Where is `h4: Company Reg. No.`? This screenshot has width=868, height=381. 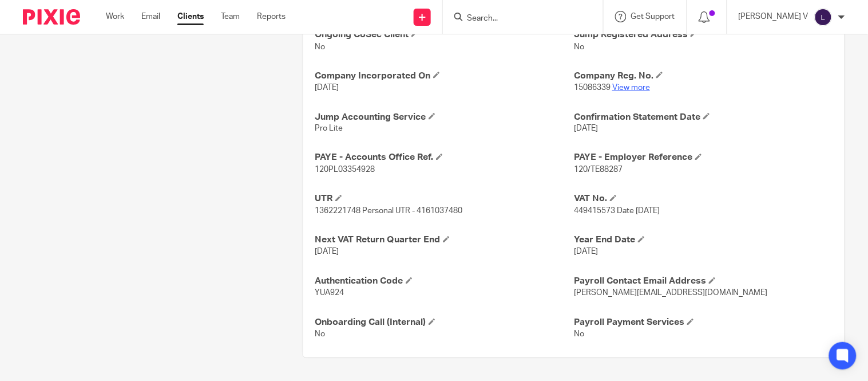
h4: Company Reg. No. is located at coordinates (703, 75).